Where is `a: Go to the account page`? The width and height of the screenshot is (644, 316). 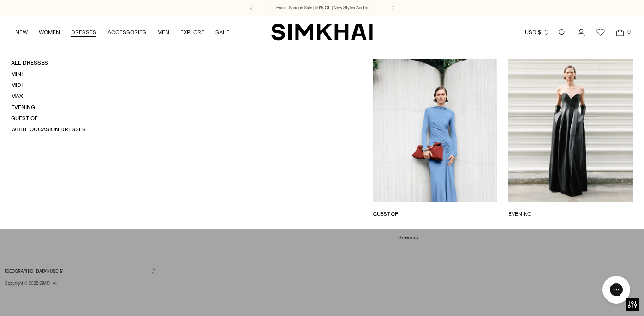 a: Go to the account page is located at coordinates (582, 32).